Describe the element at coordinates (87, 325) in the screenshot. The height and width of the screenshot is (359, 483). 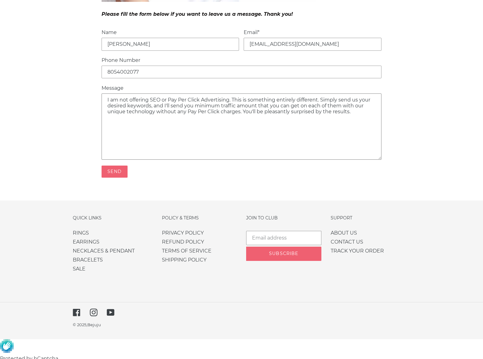
I see `small: © 2025,` at that location.